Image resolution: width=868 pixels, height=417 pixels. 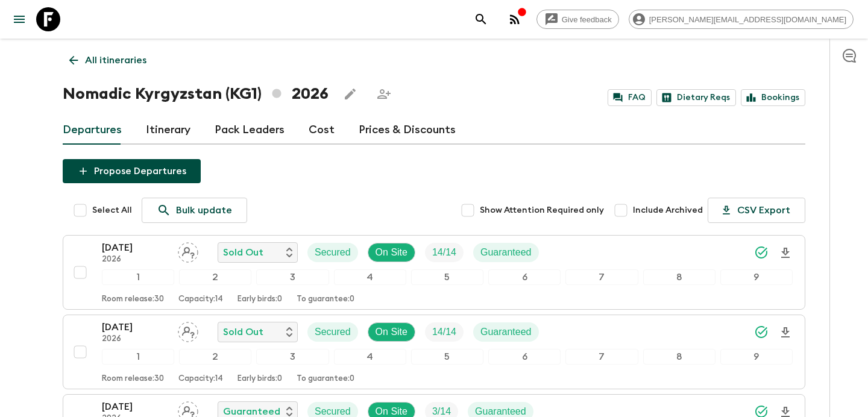 What do you see at coordinates (321, 130) in the screenshot?
I see `a: Cost` at bounding box center [321, 130].